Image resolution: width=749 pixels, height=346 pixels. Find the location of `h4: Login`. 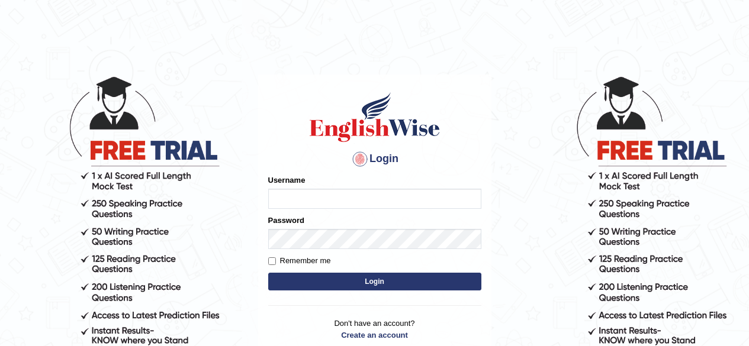

h4: Login is located at coordinates (375, 159).